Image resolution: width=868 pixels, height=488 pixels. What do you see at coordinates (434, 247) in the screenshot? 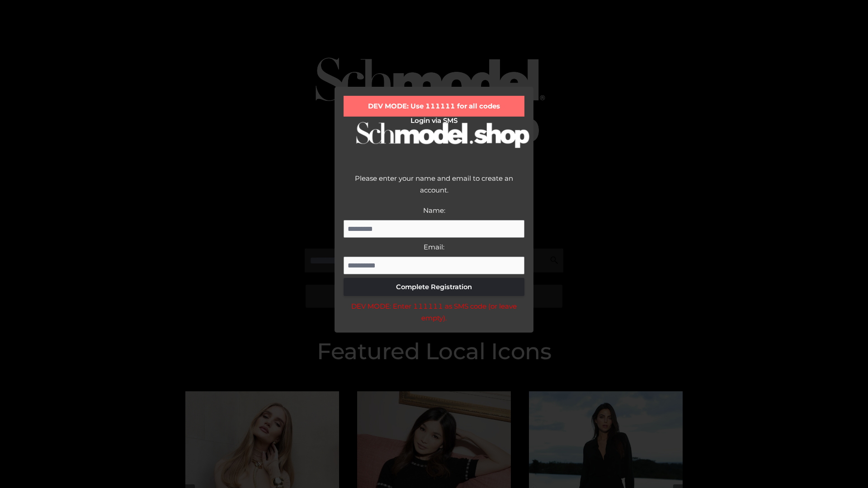
I see `label: Email:` at bounding box center [434, 247].